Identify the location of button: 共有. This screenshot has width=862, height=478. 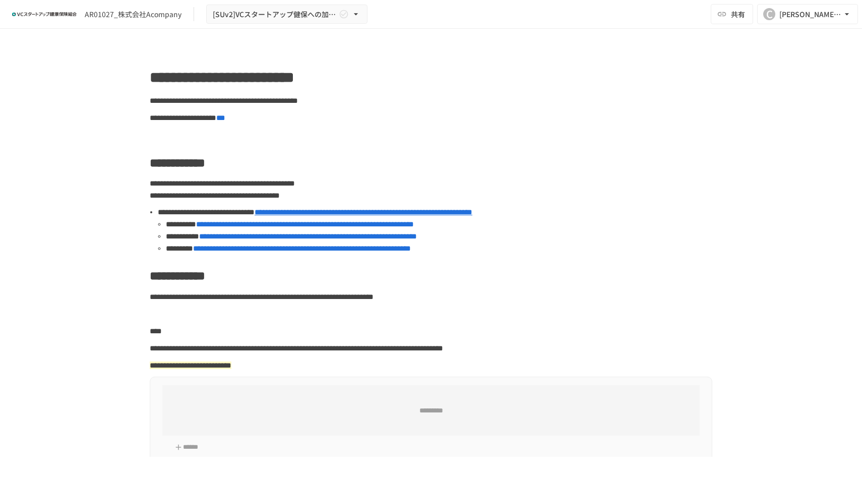
(732, 14).